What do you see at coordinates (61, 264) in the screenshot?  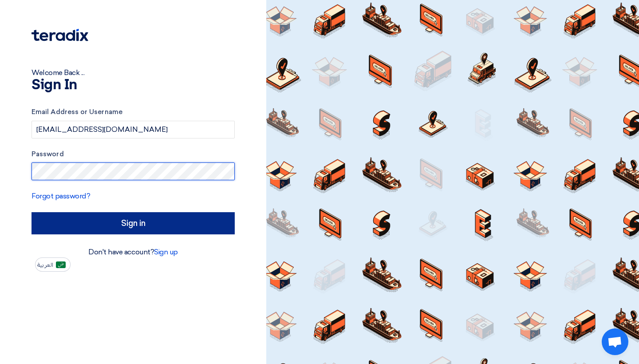 I see `img: ar-AR.png` at bounding box center [61, 264].